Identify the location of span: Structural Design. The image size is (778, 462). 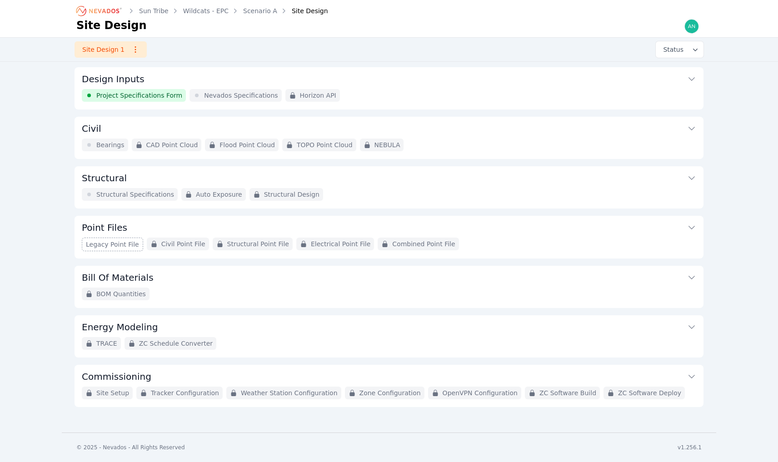
(292, 195).